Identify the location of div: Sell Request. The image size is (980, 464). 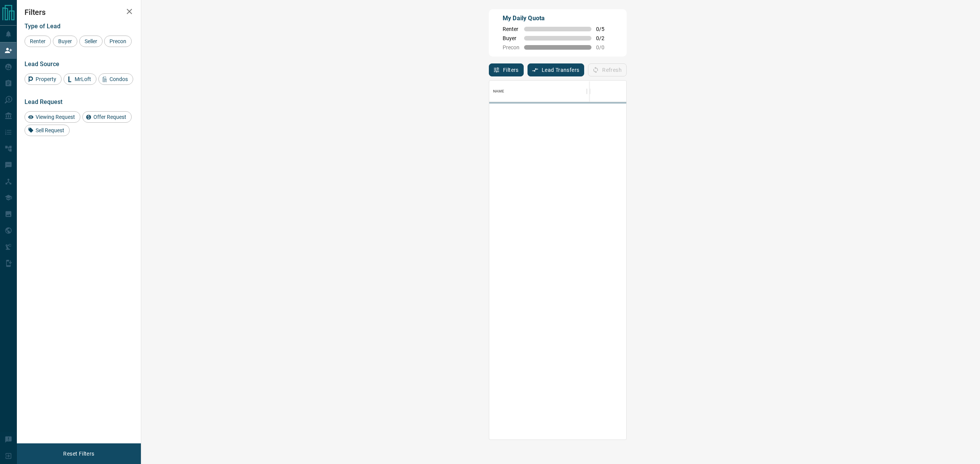
(47, 130).